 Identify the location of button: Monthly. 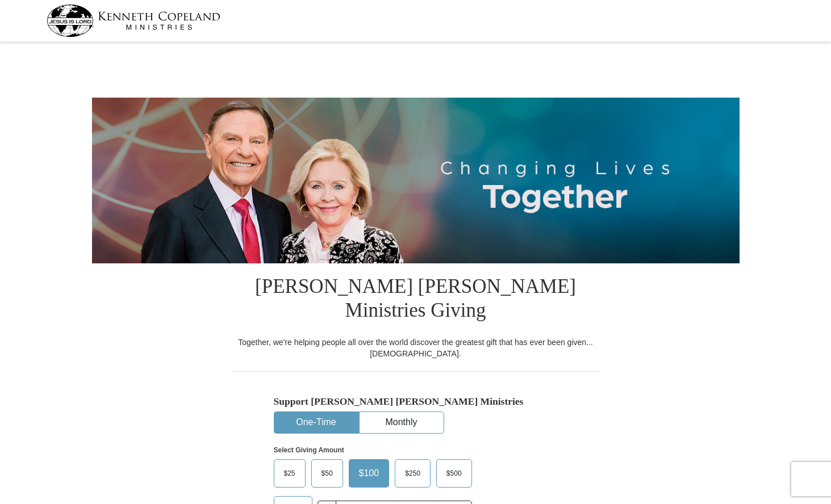
(402, 422).